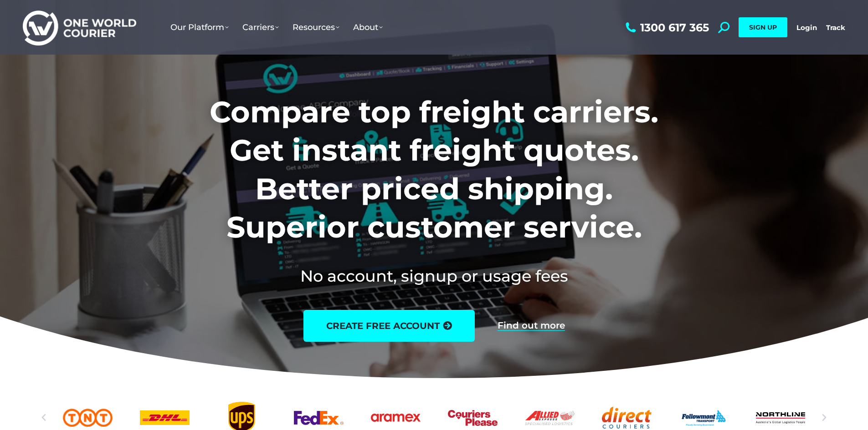 The width and height of the screenshot is (868, 430). What do you see at coordinates (261, 27) in the screenshot?
I see `span: Carriers` at bounding box center [261, 27].